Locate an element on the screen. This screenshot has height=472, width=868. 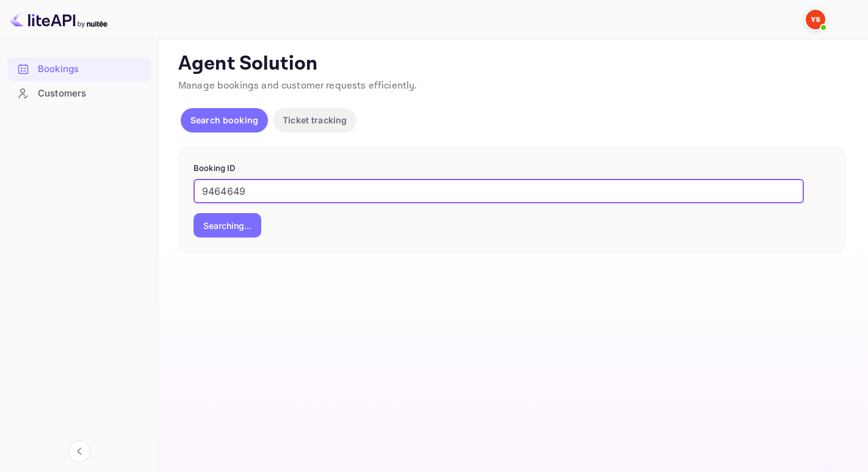
span: Manage bookings and customer requests efficiently. is located at coordinates (298, 86).